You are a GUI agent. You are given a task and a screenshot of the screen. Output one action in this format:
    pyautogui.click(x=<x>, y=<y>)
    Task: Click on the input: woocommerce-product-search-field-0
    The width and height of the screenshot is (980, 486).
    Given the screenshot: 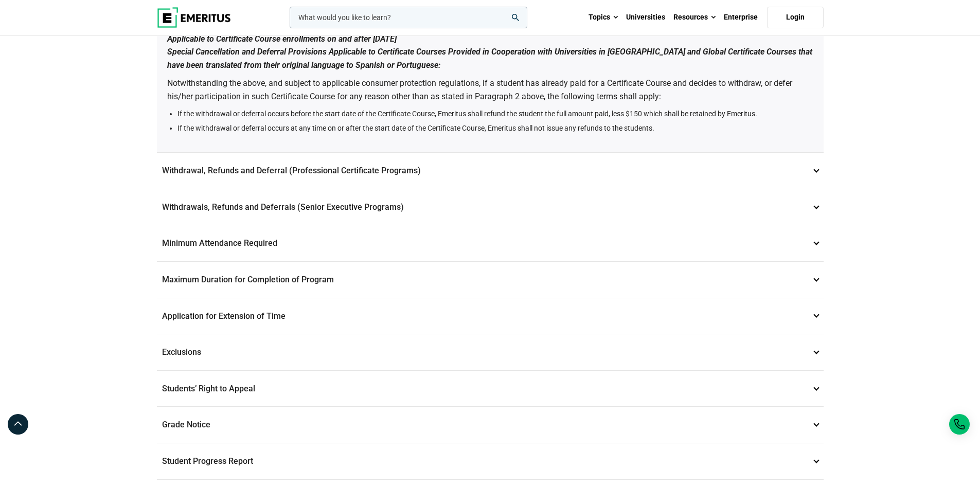 What is the action you would take?
    pyautogui.click(x=409, y=18)
    